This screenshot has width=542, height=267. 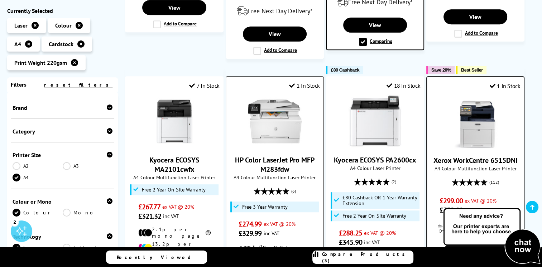 I want to click on button: £80 Cashback, so click(x=344, y=70).